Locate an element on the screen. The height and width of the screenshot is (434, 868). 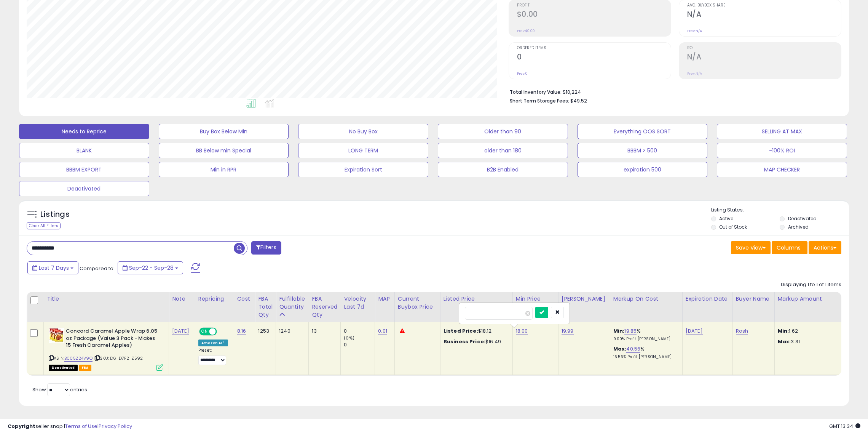
a: 0.01 is located at coordinates (382, 331).